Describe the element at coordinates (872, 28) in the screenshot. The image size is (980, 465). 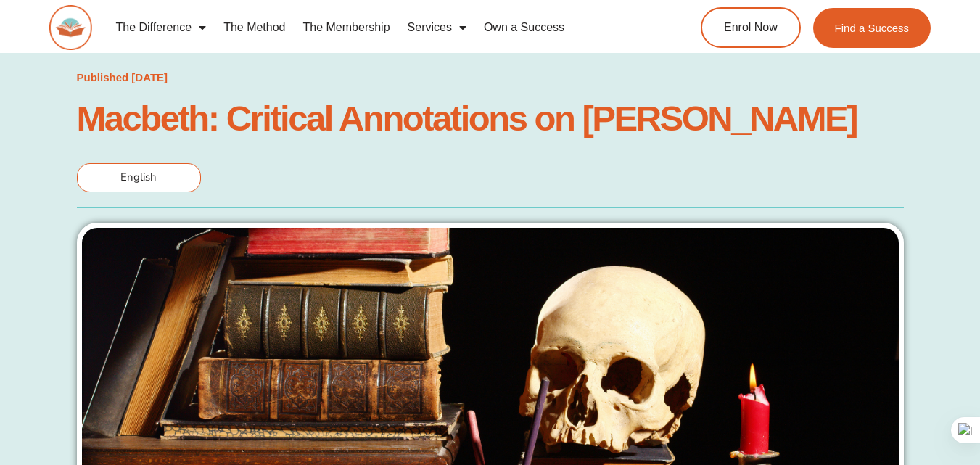
I see `span: Find a Success` at that location.